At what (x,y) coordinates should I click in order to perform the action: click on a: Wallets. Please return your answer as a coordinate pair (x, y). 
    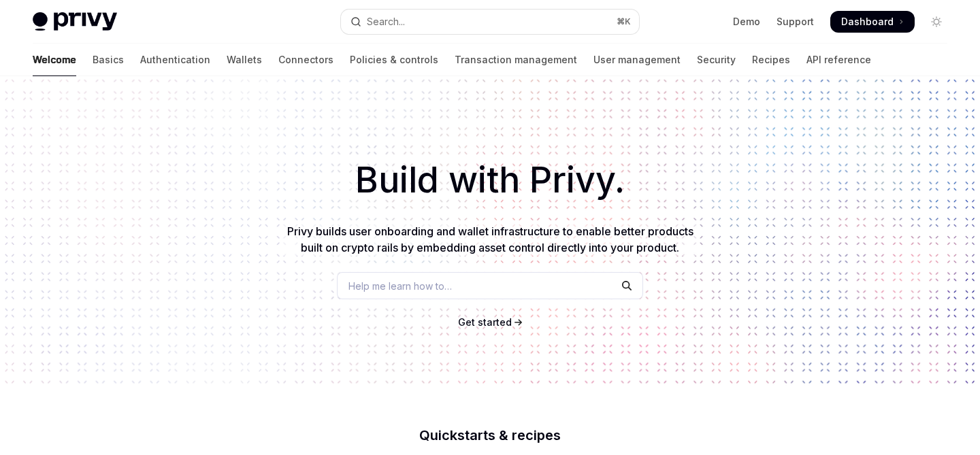
    Looking at the image, I should click on (245, 60).